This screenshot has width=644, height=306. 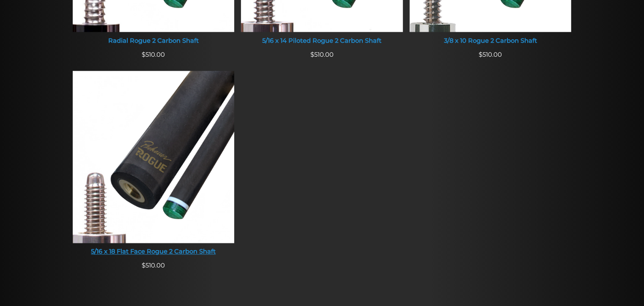 What do you see at coordinates (153, 41) in the screenshot?
I see `div: Radial Rogue 2 Carbon Shaft` at bounding box center [153, 41].